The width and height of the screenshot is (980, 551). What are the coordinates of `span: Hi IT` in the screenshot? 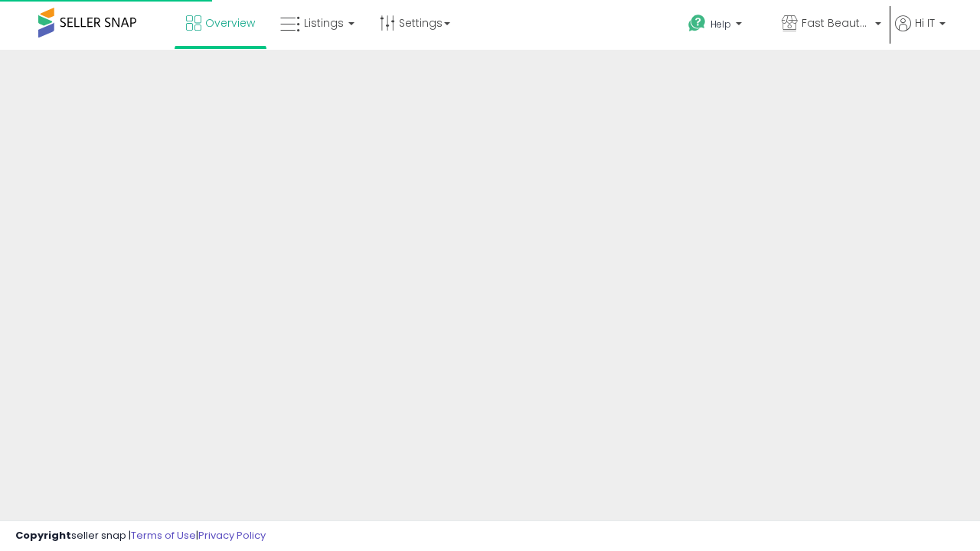 It's located at (925, 23).